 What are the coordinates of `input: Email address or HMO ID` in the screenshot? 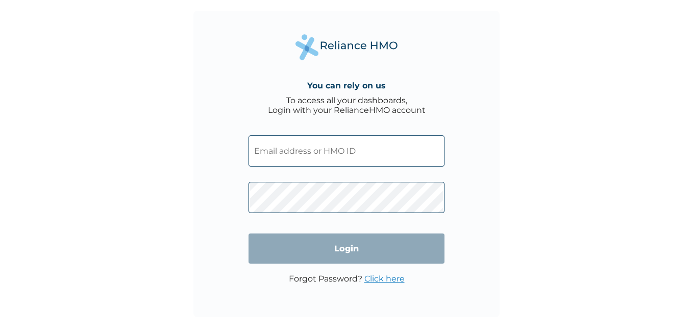 It's located at (346, 150).